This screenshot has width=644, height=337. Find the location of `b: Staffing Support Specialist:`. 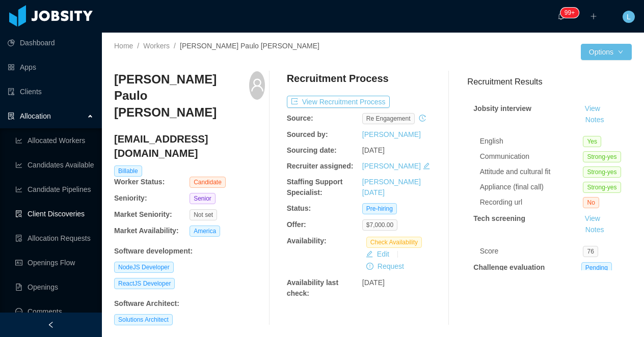

b: Staffing Support Specialist: is located at coordinates (315, 187).